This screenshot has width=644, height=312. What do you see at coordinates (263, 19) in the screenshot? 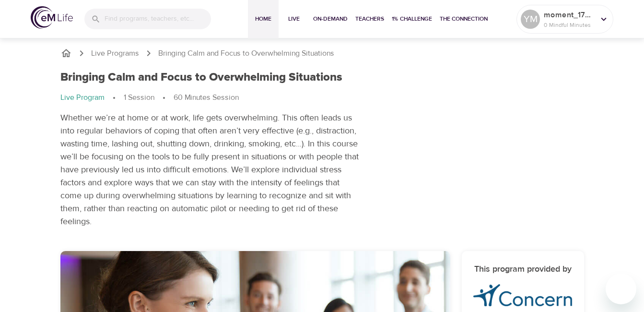
I see `span: Home` at bounding box center [263, 19].